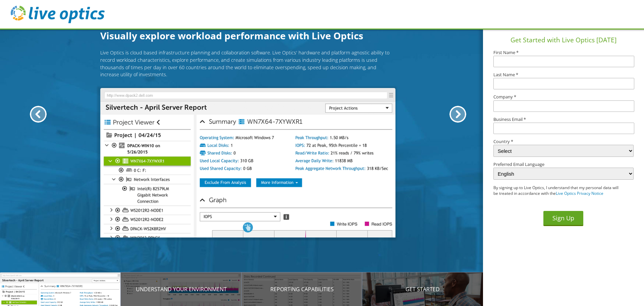 The image size is (644, 306). I want to click on p: Live Optics is cloud based infrastructure planning and collaboration software. Live Optics' hardw..., so click(248, 63).